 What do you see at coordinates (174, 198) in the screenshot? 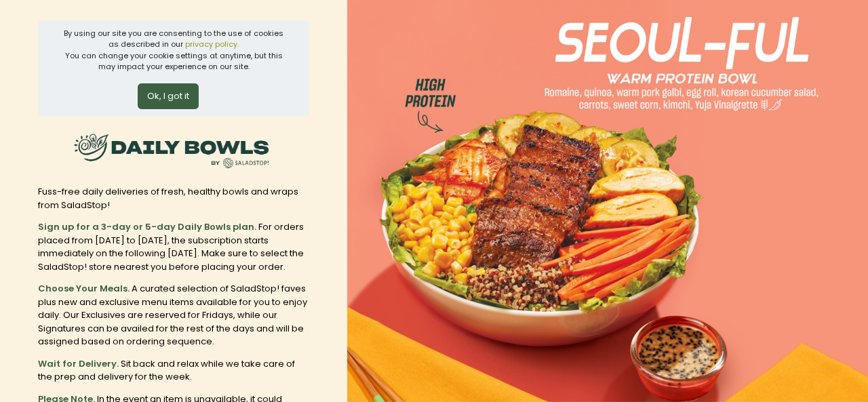
I see `div: Fuss-free daily deliveries of fresh, healthy bowls and wraps from SaladStop!` at bounding box center [174, 198].